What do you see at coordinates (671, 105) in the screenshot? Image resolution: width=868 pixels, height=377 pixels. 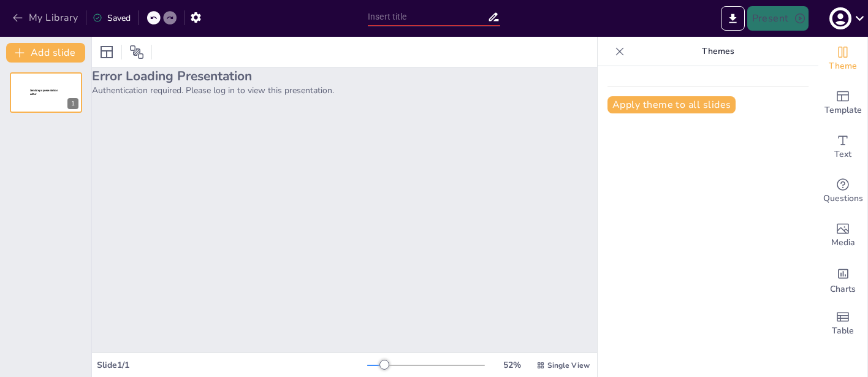 I see `button: Apply theme to all slides` at bounding box center [671, 105].